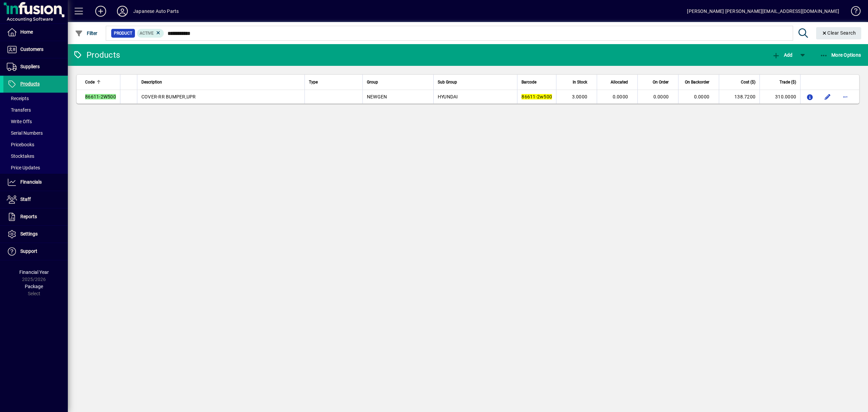 The image size is (868, 412). I want to click on span: HYUNDAI, so click(448, 97).